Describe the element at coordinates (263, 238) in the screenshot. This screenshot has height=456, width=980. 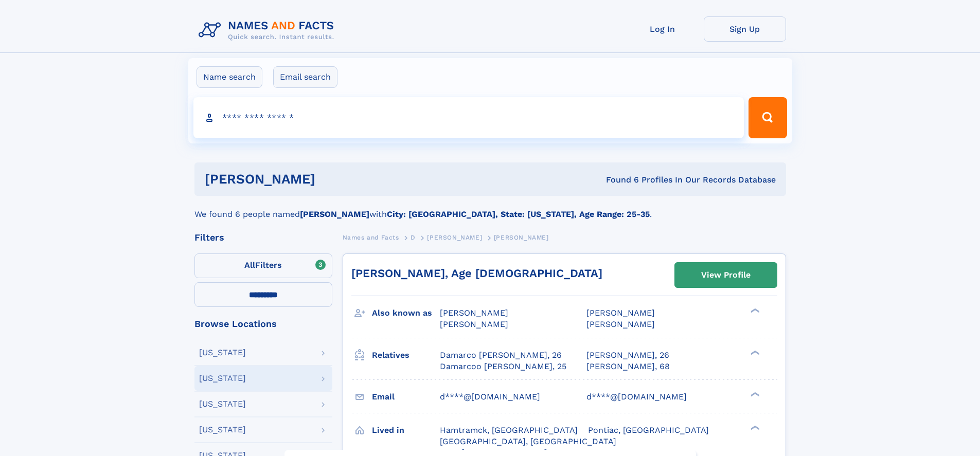
I see `div: Filters` at that location.